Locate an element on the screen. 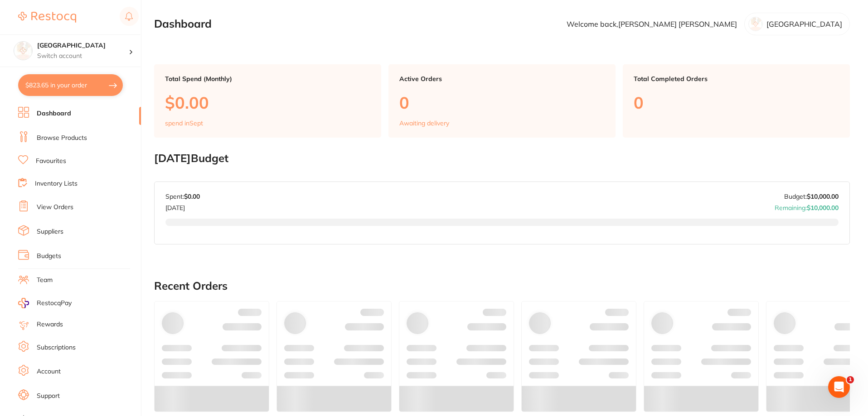  a: View Orders is located at coordinates (55, 208).